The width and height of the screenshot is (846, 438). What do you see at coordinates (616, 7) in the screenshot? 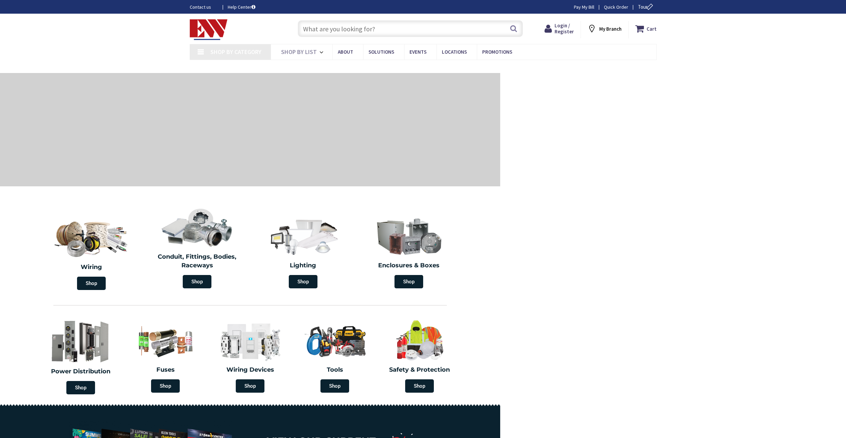
I see `a: Quick Order` at bounding box center [616, 7].